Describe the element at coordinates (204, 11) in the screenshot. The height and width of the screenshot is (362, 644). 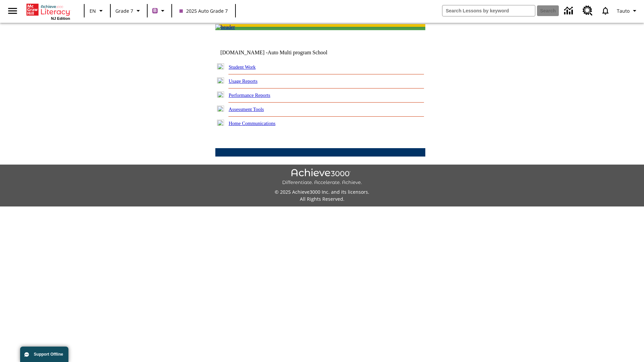
I see `span: 2025 Auto Grade 7` at that location.